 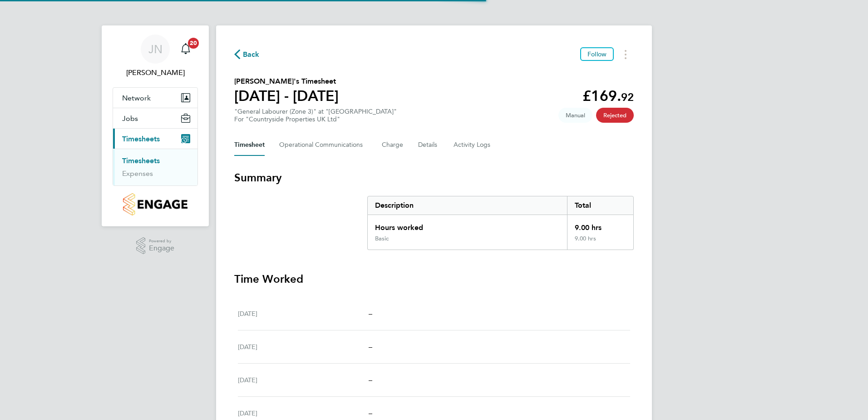 I want to click on button: Jobs, so click(x=156, y=118).